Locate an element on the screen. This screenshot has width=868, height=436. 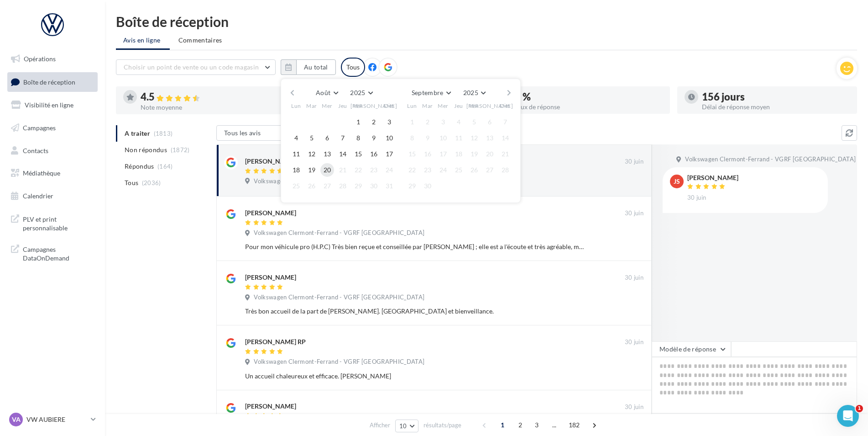
button: 22 is located at coordinates (412, 170).